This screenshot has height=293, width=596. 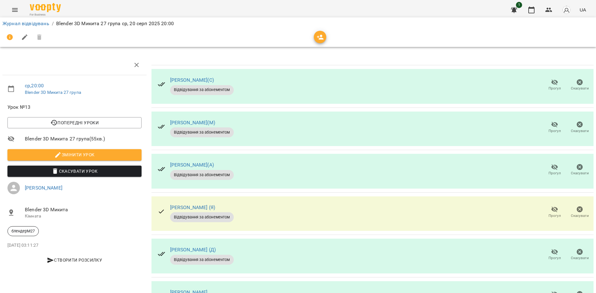 What do you see at coordinates (83, 216) in the screenshot?
I see `p: Кімната` at bounding box center [83, 216].